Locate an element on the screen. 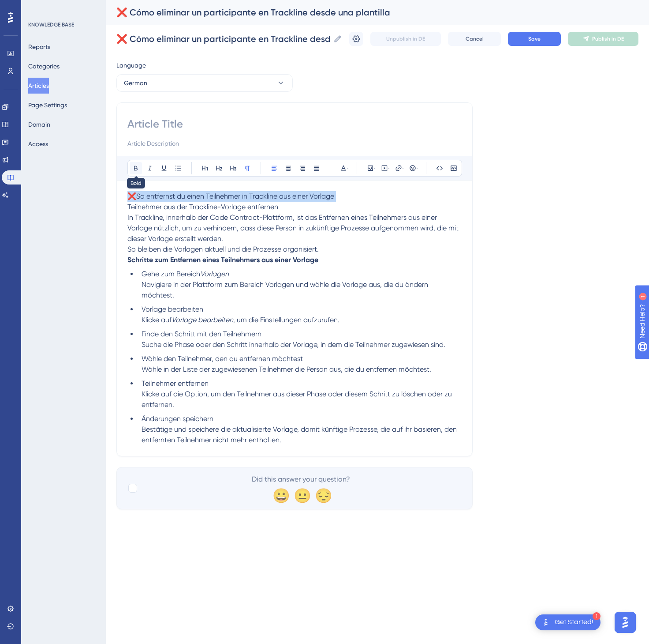  span: Bestätige und speichere die aktualisierte Vorlage, damit künftige Prozesse, die auf ihr basieren,... is located at coordinates (300, 434).